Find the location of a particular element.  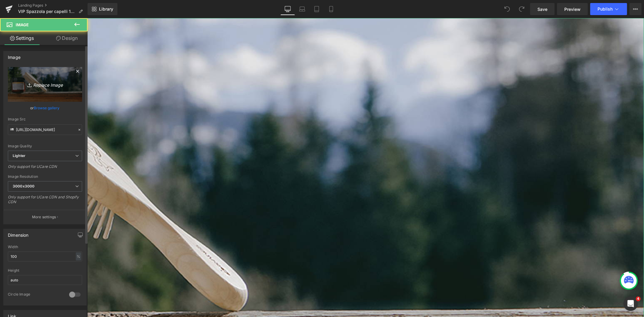

button: Redo is located at coordinates (522, 9).